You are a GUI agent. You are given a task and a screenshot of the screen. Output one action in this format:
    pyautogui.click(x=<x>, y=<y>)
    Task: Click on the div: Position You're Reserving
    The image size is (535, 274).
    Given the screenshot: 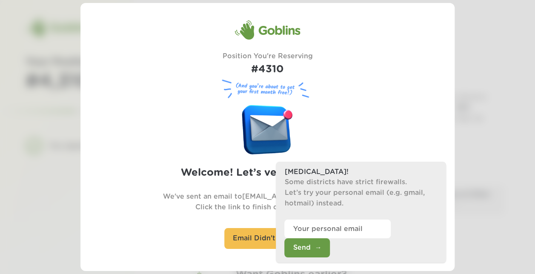 What is the action you would take?
    pyautogui.click(x=267, y=64)
    